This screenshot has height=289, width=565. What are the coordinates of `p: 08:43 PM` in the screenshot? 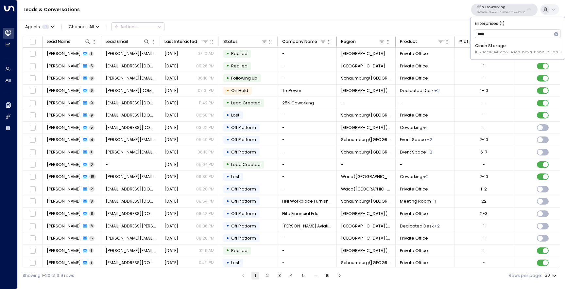 It's located at (205, 214).